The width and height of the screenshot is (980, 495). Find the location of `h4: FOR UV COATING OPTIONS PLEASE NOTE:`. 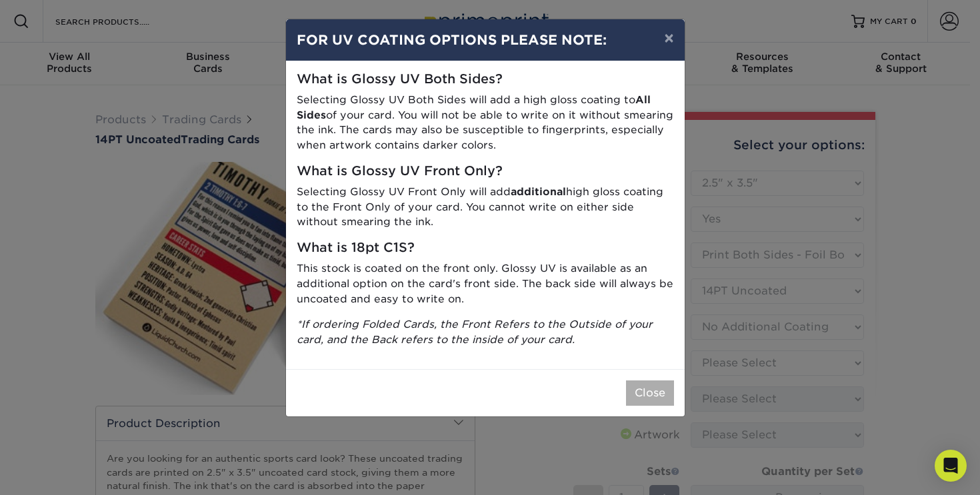

h4: FOR UV COATING OPTIONS PLEASE NOTE: is located at coordinates (485, 40).